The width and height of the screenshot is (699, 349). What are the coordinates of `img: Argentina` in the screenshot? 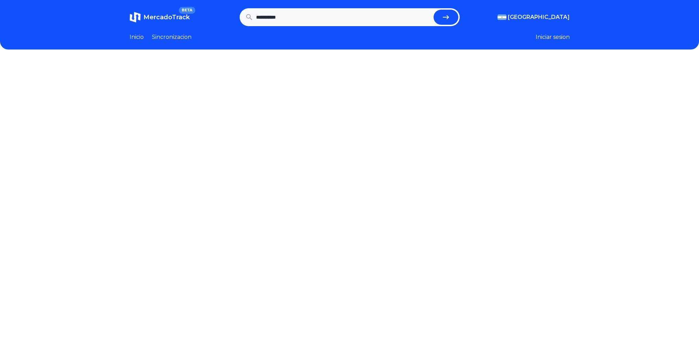 It's located at (502, 17).